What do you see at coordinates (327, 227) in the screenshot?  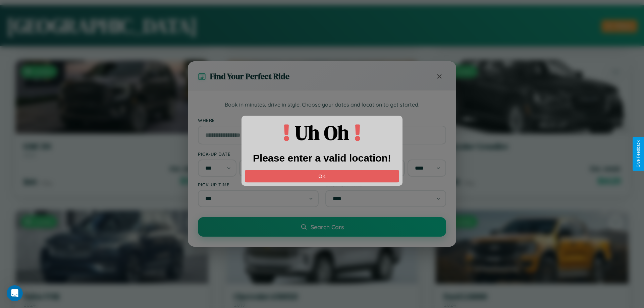 I see `span: Search Cars` at bounding box center [327, 227].